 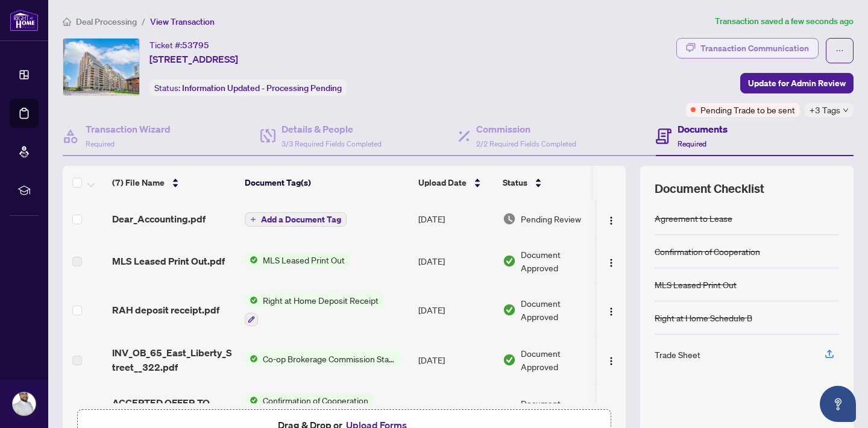 I want to click on div: Right at Home Schedule B, so click(x=704, y=317).